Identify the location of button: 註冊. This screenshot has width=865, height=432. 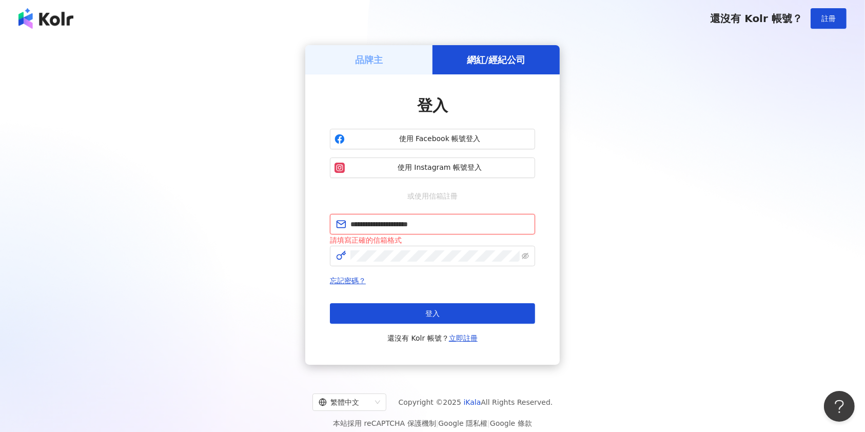
(829, 18).